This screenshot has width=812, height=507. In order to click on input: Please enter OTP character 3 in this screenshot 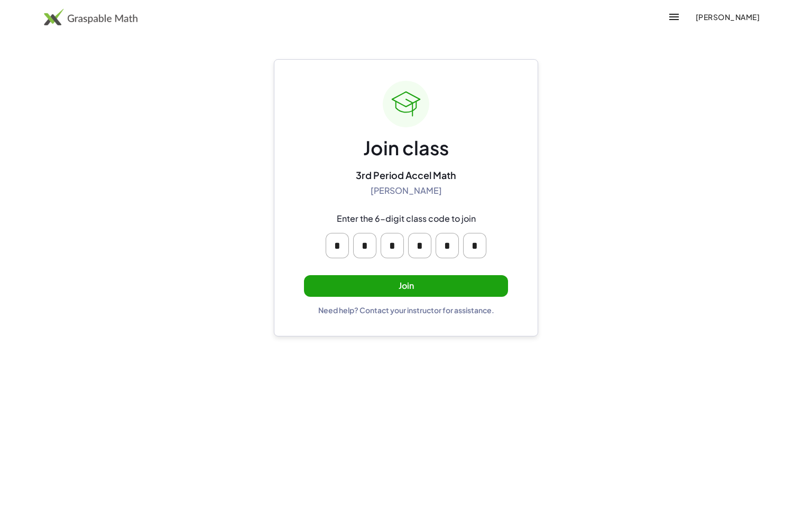, I will do `click(392, 246)`.